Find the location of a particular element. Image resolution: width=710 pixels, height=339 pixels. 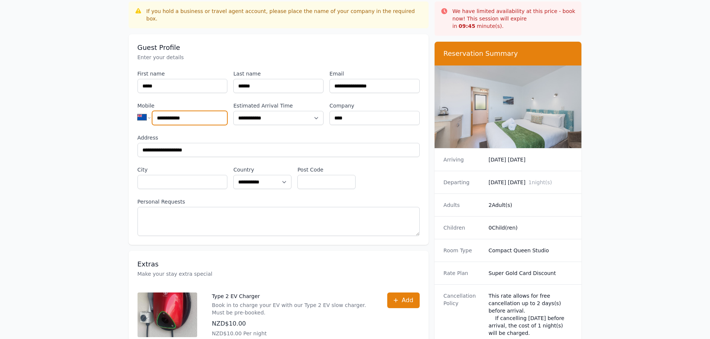

img: Compact Queen Studio is located at coordinates (508, 107).